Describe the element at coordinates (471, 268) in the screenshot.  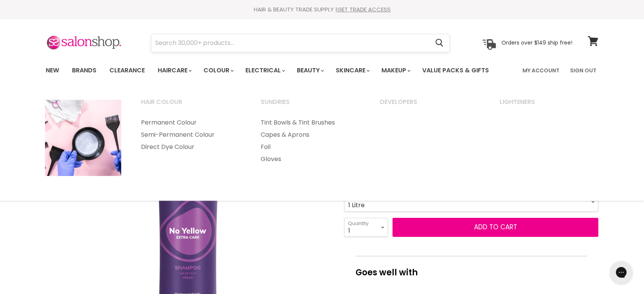
I see `p: Goes well with` at that location.